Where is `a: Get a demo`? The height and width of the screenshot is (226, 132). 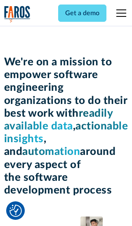 a: Get a demo is located at coordinates (82, 13).